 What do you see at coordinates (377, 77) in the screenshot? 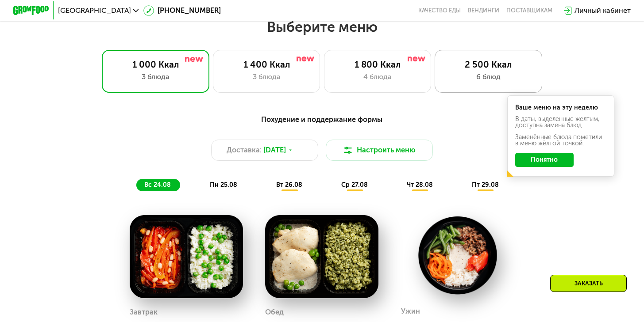
I see `div: 4 блюда` at bounding box center [377, 77].